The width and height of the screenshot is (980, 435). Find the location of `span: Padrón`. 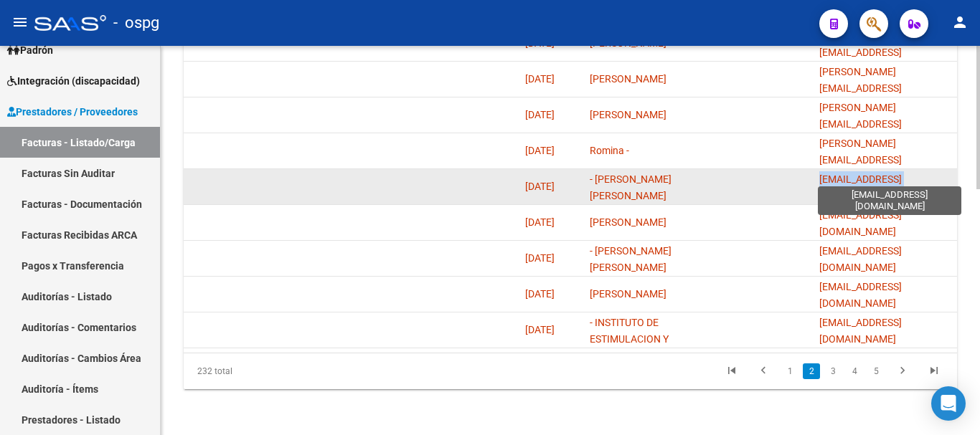

span: Padrón is located at coordinates (30, 51).